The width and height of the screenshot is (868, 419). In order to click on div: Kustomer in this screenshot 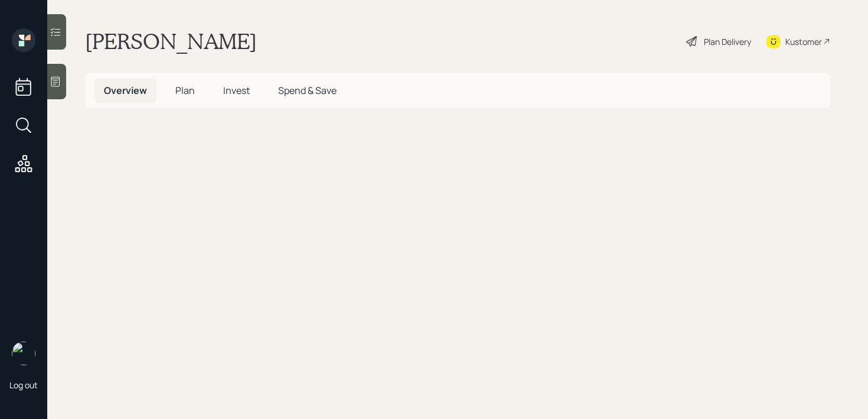, I will do `click(804, 41)`.